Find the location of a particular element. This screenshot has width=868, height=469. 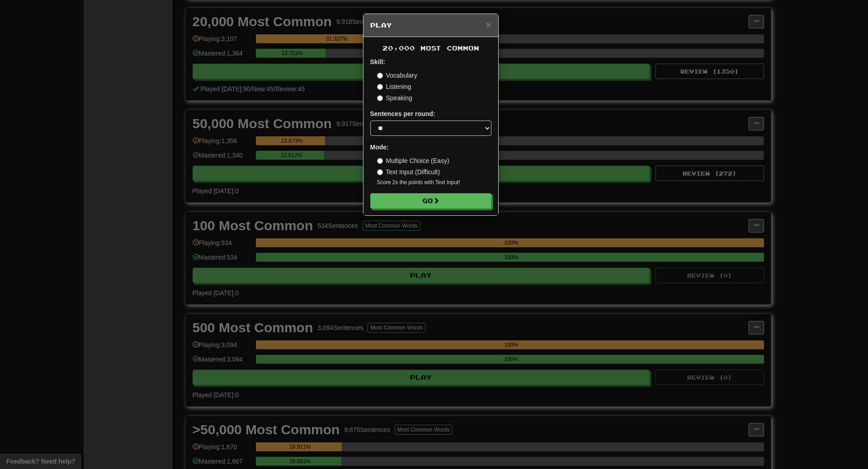

label: Text Input (Difficult) is located at coordinates (408, 172).